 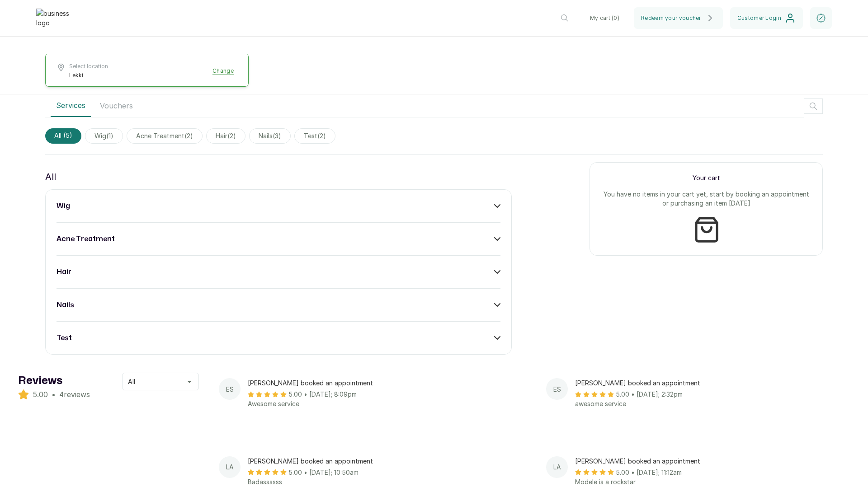 I want to click on span: 4 reviews, so click(x=74, y=395).